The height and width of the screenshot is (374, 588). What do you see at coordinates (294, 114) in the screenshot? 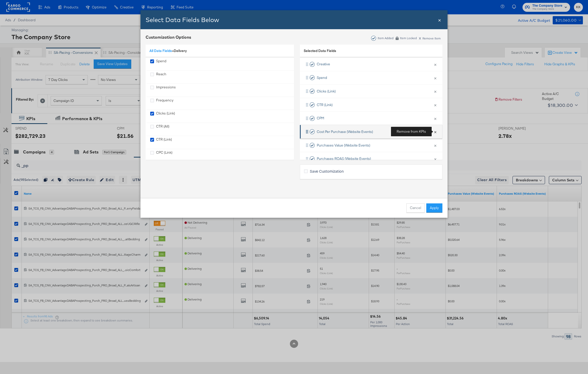
I see `div: Bulk Add Locations Modal` at bounding box center [294, 114].